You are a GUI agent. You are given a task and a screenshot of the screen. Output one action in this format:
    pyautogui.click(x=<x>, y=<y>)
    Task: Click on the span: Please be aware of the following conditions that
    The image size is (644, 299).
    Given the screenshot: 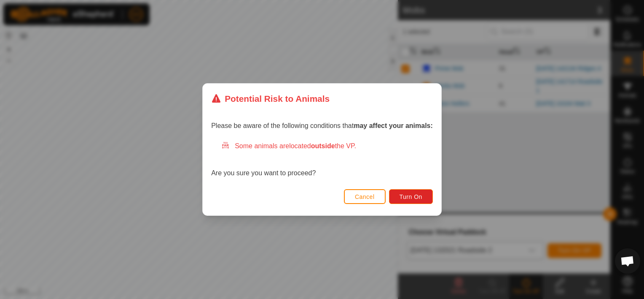 What is the action you would take?
    pyautogui.click(x=322, y=126)
    